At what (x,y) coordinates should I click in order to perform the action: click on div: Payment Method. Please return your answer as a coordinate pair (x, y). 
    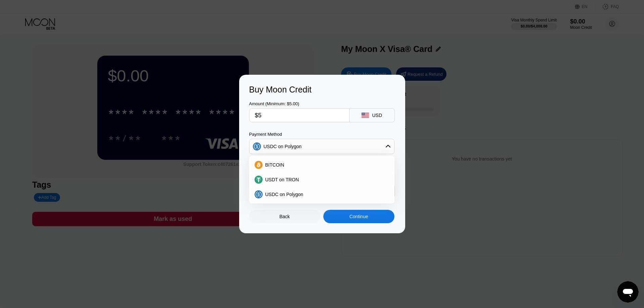
    Looking at the image, I should click on (321, 134).